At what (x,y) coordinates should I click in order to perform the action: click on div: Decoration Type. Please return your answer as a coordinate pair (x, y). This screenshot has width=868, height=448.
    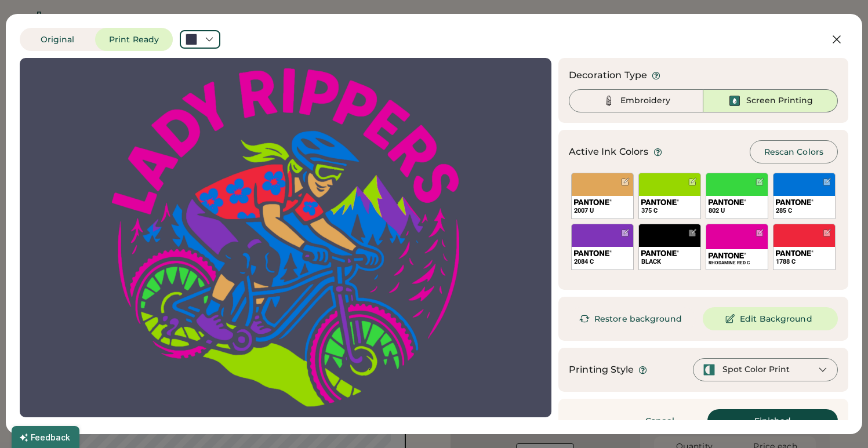
    Looking at the image, I should click on (607, 75).